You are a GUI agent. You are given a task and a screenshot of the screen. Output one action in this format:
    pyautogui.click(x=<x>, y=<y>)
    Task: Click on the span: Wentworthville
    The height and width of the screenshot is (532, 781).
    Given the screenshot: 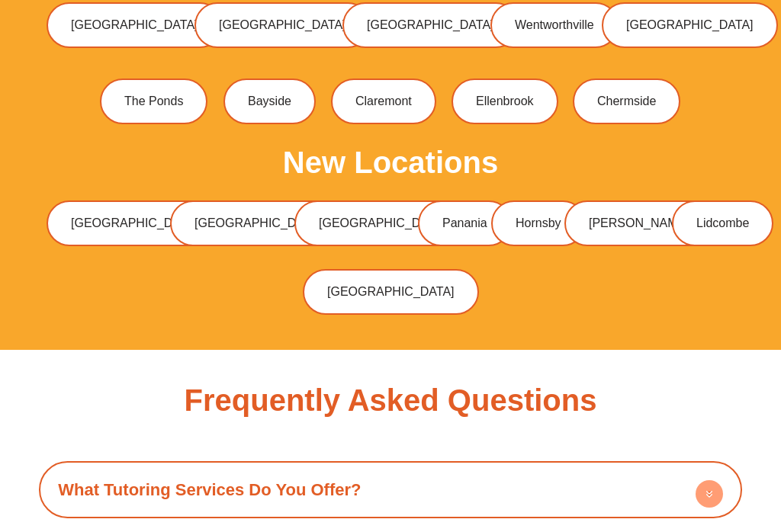 What is the action you would take?
    pyautogui.click(x=554, y=25)
    